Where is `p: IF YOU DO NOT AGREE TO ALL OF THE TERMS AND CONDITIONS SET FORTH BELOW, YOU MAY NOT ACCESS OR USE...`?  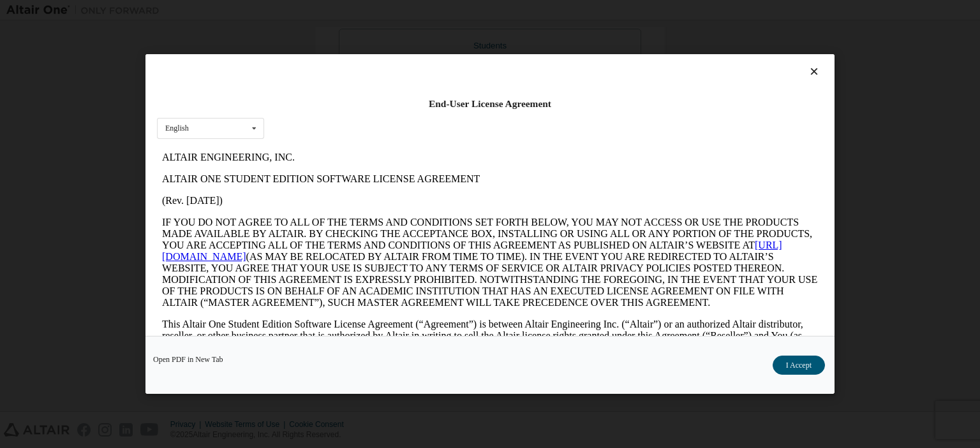 p: IF YOU DO NOT AGREE TO ALL OF THE TERMS AND CONDITIONS SET FORTH BELOW, YOU MAY NOT ACCESS OR USE... is located at coordinates (333, 116).